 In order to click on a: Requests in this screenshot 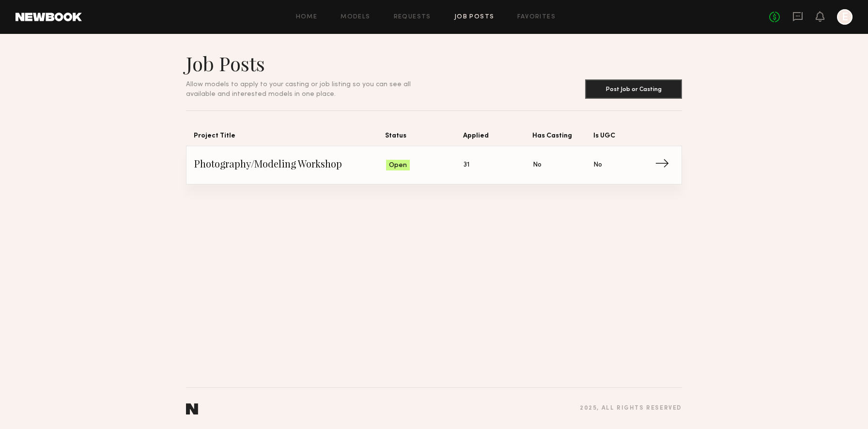, I will do `click(412, 17)`.